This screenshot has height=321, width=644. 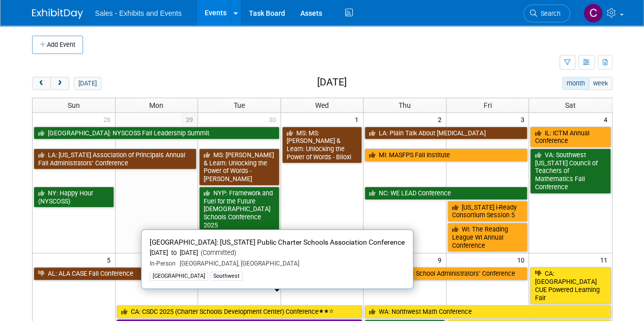 I want to click on a: MI: MASFPS Fall Institute, so click(x=446, y=156).